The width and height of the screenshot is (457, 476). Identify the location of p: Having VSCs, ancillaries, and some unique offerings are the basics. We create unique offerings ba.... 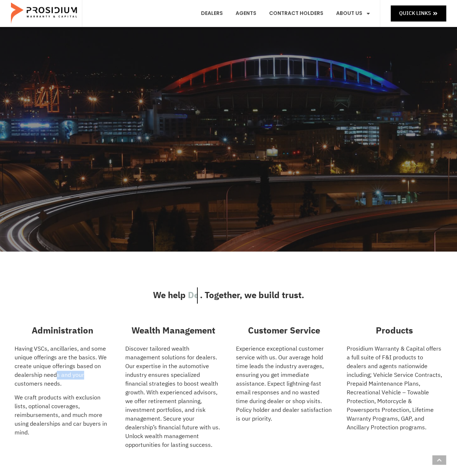
(62, 366).